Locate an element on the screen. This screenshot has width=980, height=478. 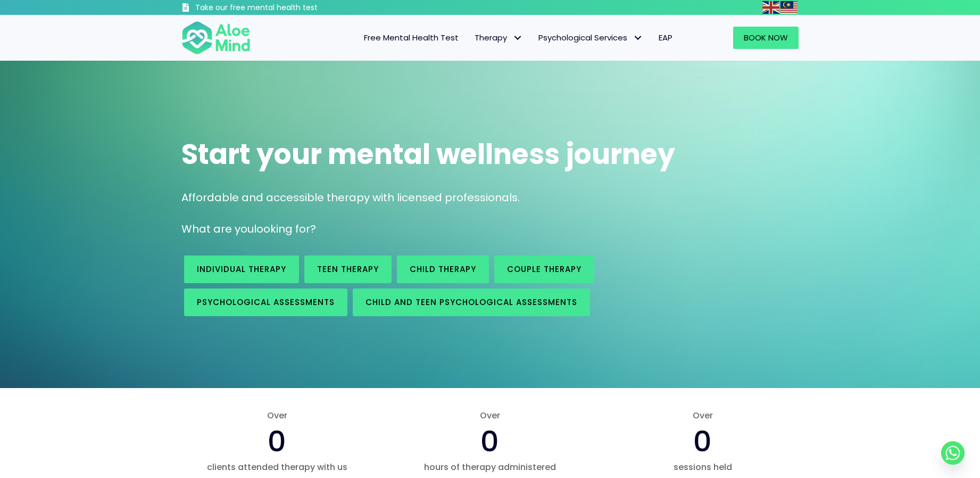
a: Psychological ServicesPsychological Services: submenu is located at coordinates (590, 38).